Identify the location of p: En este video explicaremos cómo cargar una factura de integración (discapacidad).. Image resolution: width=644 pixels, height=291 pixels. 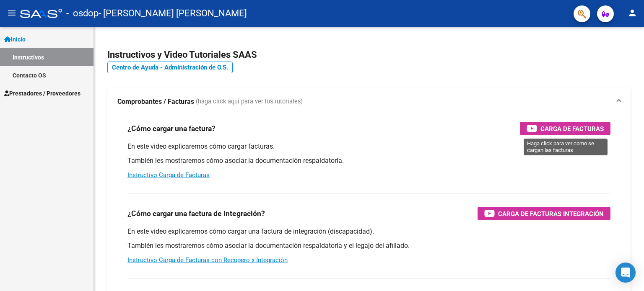
(369, 231).